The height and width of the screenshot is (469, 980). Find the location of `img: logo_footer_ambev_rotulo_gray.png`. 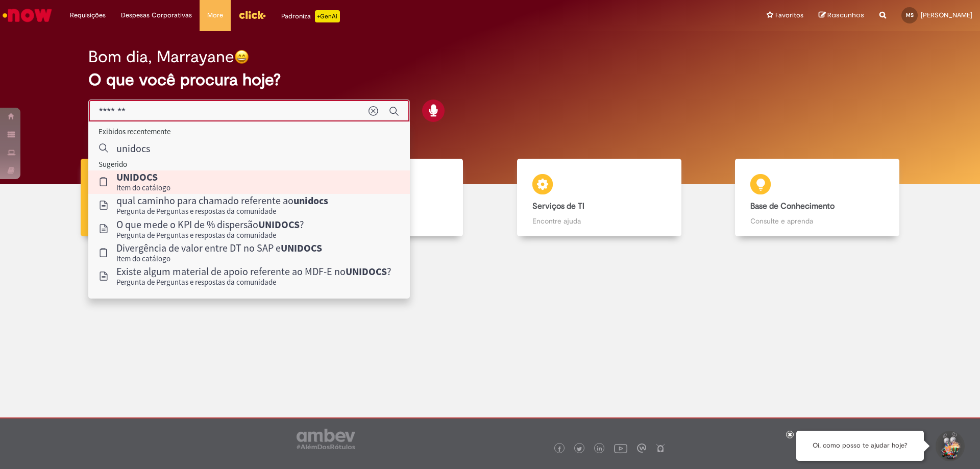

img: logo_footer_ambev_rotulo_gray.png is located at coordinates (326, 439).